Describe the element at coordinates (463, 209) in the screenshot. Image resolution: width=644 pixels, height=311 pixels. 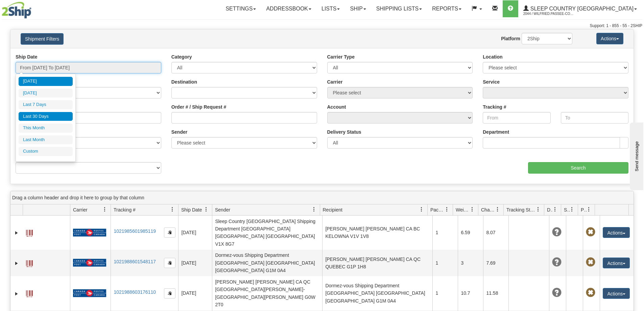
I see `span: Weight` at that location.